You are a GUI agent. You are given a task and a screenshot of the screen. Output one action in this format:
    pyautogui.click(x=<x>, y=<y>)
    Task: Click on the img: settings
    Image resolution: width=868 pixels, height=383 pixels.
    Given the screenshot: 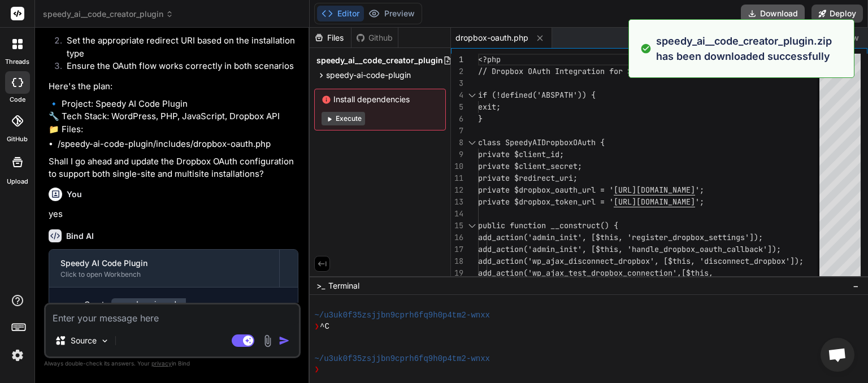 What is the action you would take?
    pyautogui.click(x=18, y=355)
    